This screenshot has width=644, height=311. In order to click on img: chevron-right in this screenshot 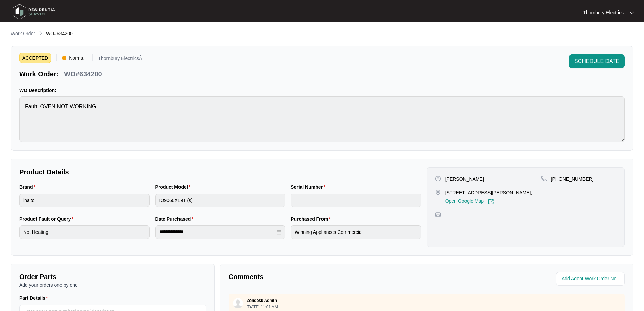, I will do `click(41, 33)`.